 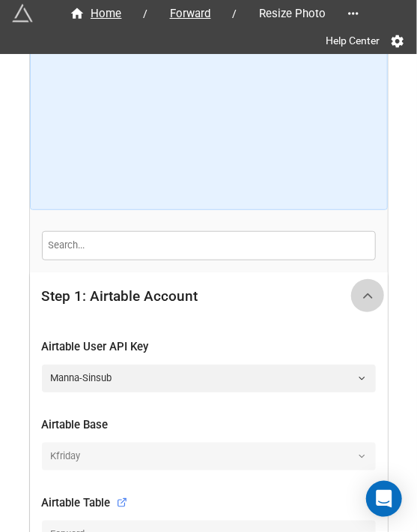 I want to click on div: Airtable Base, so click(x=209, y=425).